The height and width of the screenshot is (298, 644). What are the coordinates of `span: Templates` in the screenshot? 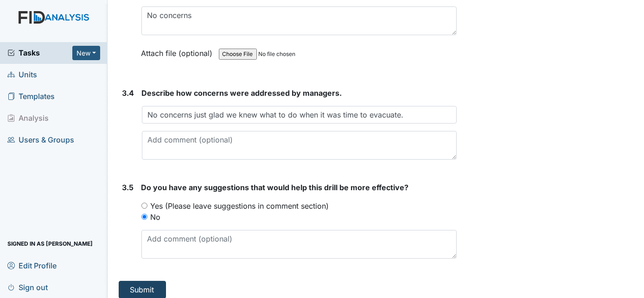 It's located at (31, 96).